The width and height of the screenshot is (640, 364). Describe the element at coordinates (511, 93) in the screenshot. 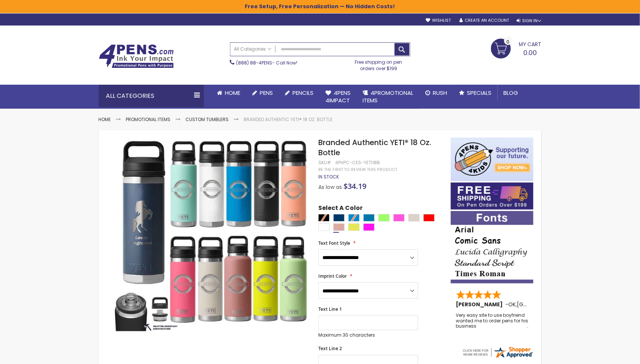

I see `a: Blog` at that location.